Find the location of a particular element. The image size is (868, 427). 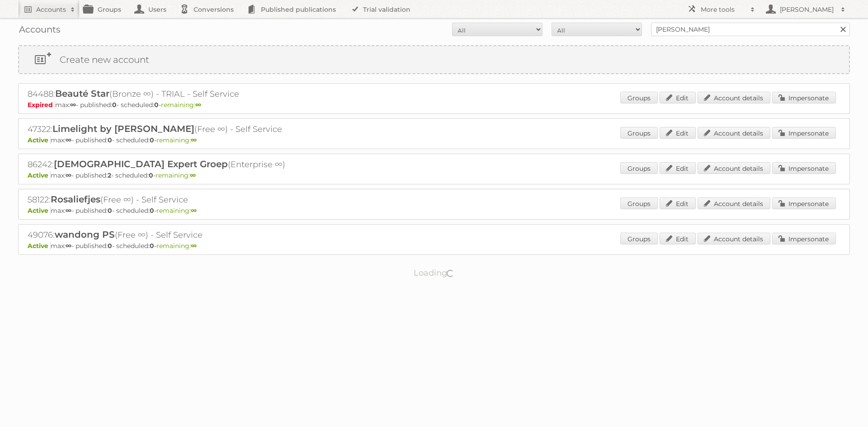

h2: 86242: (Enterprise ∞) is located at coordinates (186, 165).